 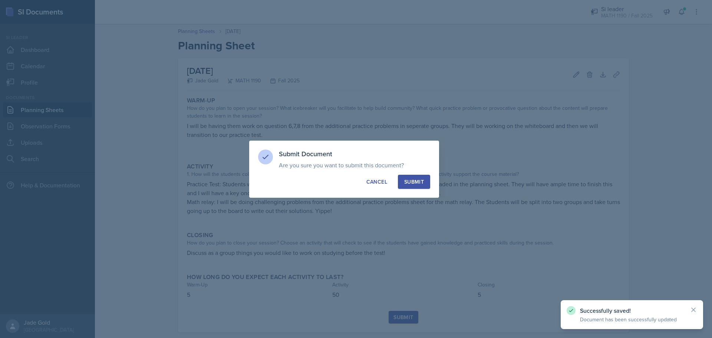 I want to click on div: Cancel, so click(x=377, y=182).